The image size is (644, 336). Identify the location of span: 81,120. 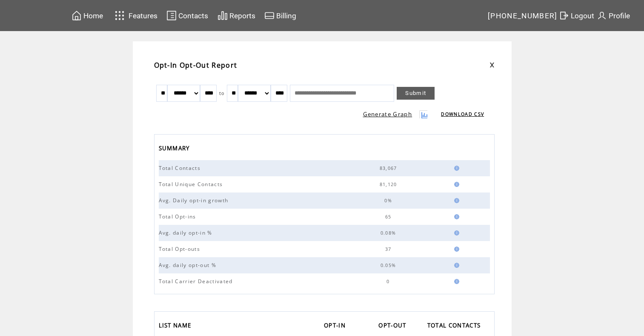
(389, 185).